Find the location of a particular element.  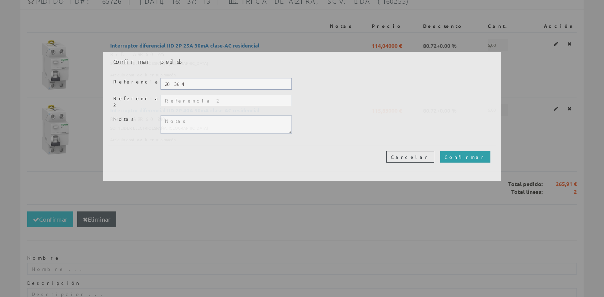

input: Confirmar is located at coordinates (465, 157).